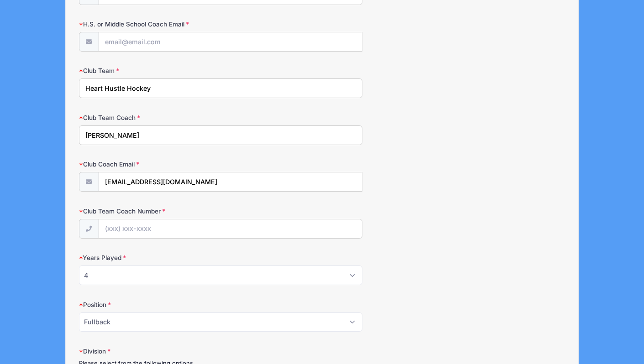  I want to click on label: Club Team, so click(160, 71).